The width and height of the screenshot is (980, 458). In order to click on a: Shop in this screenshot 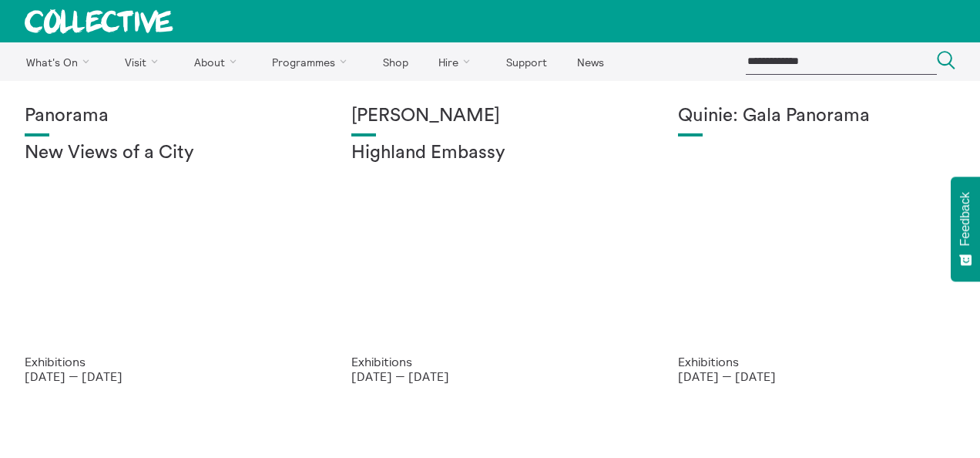, I will do `click(396, 62)`.